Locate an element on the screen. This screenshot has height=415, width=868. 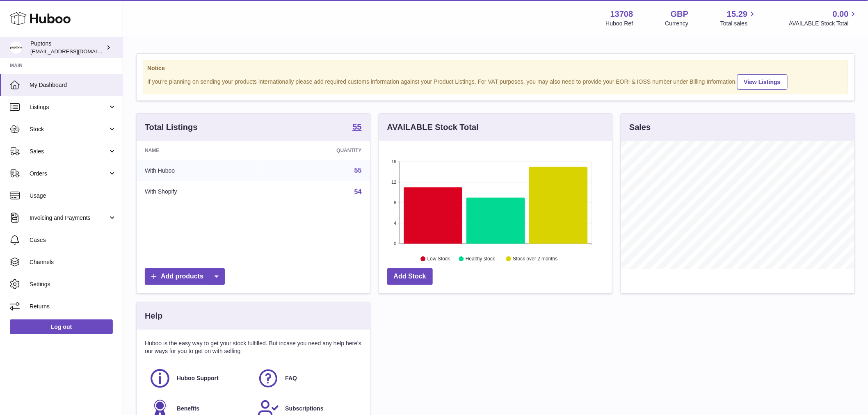
td: With Huboo is located at coordinates (199, 170).